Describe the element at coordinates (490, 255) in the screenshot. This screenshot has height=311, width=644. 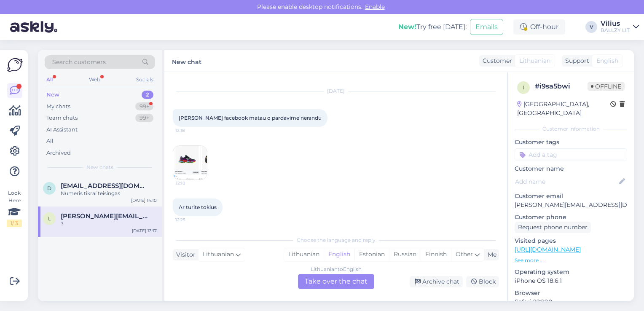
I see `div: Me` at that location.